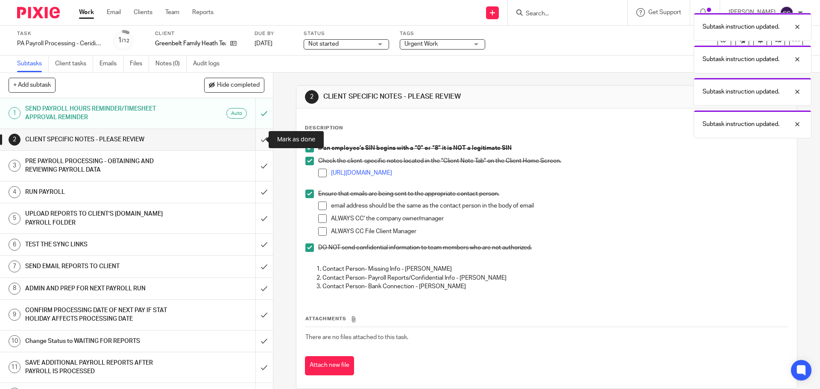 The image size is (820, 389). What do you see at coordinates (329, 366) in the screenshot?
I see `button: Attach new file` at bounding box center [329, 366].